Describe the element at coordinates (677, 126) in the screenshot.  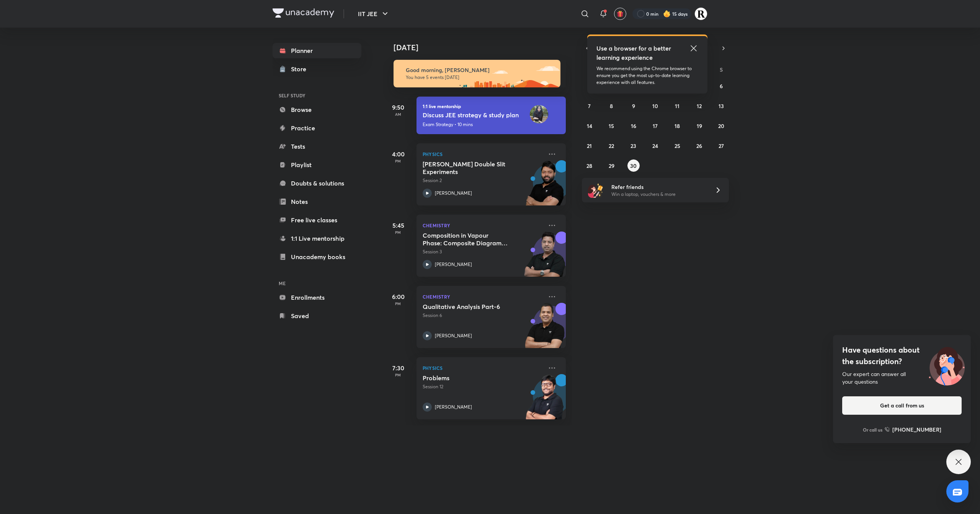
I see `abbr: September 18, 2025` at that location.